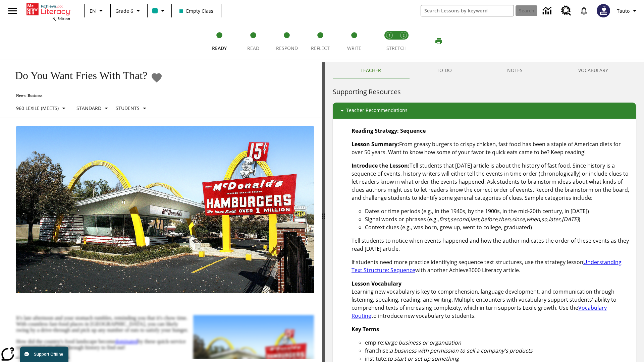 This screenshot has width=644, height=362. I want to click on img: Avatar, so click(603, 11).